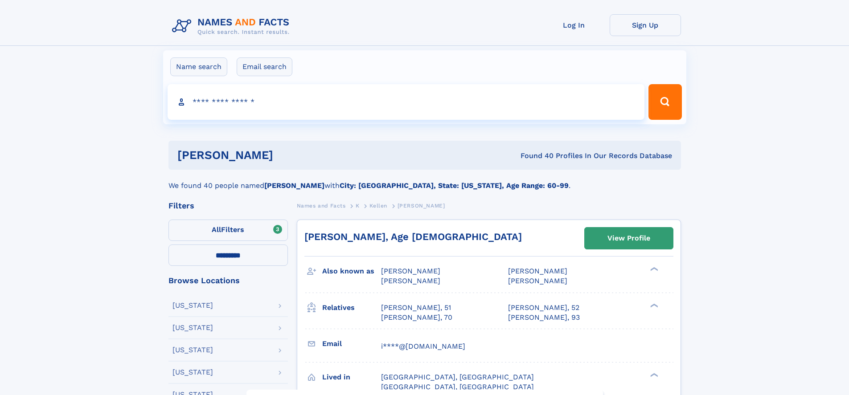 This screenshot has height=395, width=849. Describe the element at coordinates (378, 205) in the screenshot. I see `a: Kellen` at that location.